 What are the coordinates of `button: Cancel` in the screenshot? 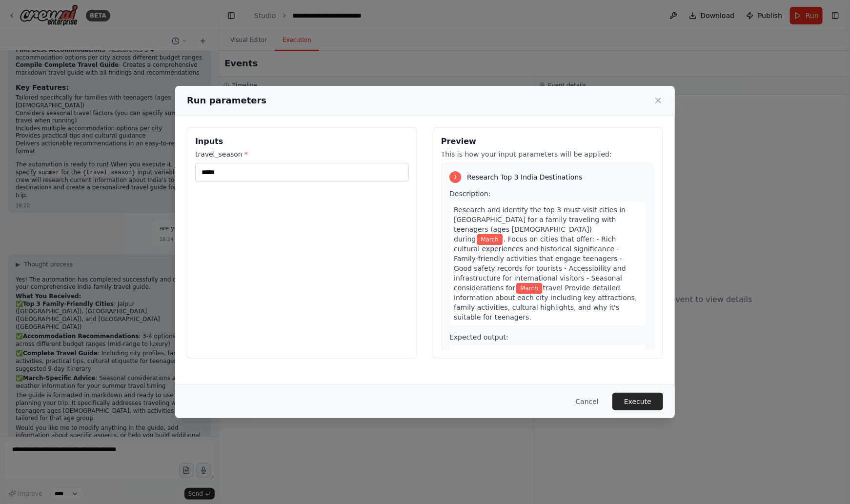 It's located at (587, 401).